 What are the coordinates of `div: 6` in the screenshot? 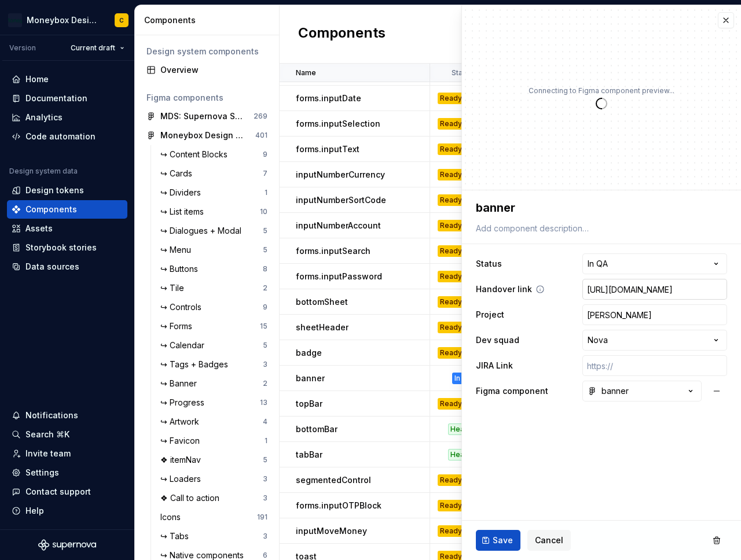 It's located at (265, 556).